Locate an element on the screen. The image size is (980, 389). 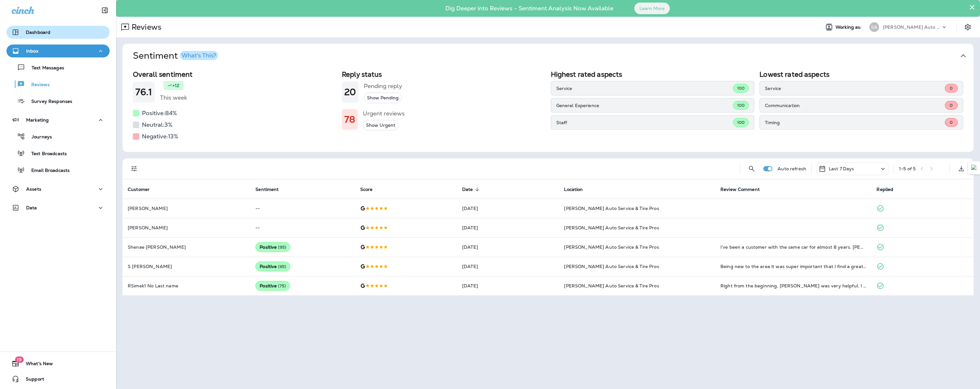
p: Text Broadcasts is located at coordinates (46, 154).